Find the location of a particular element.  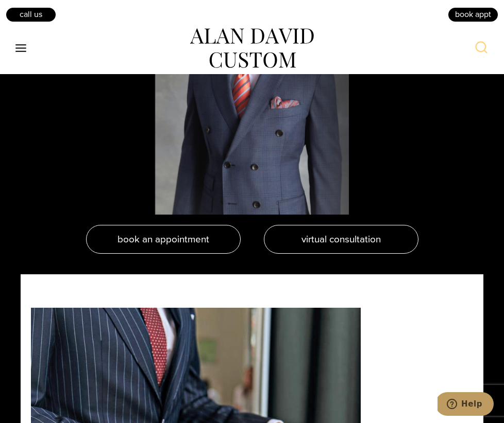

a: Call Us is located at coordinates (31, 14).